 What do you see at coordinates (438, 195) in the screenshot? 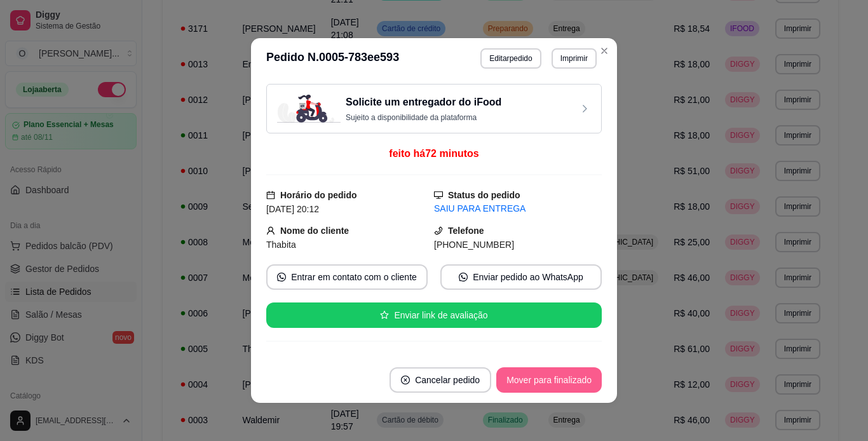
I see `span: desktop` at bounding box center [438, 195].